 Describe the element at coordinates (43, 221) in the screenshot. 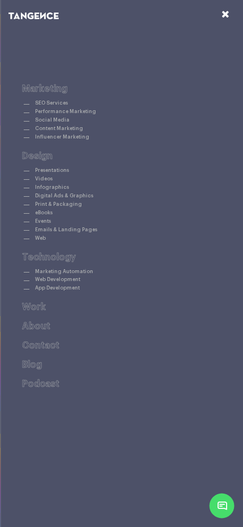

I see `a: Events` at that location.